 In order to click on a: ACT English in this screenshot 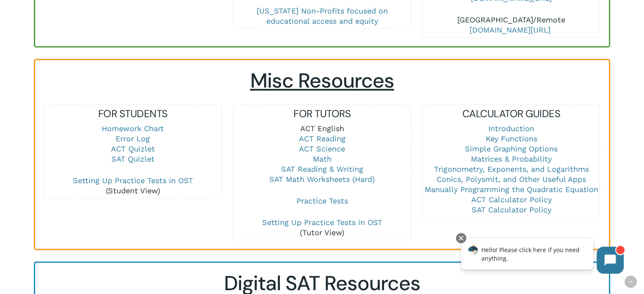, I will do `click(322, 128)`.